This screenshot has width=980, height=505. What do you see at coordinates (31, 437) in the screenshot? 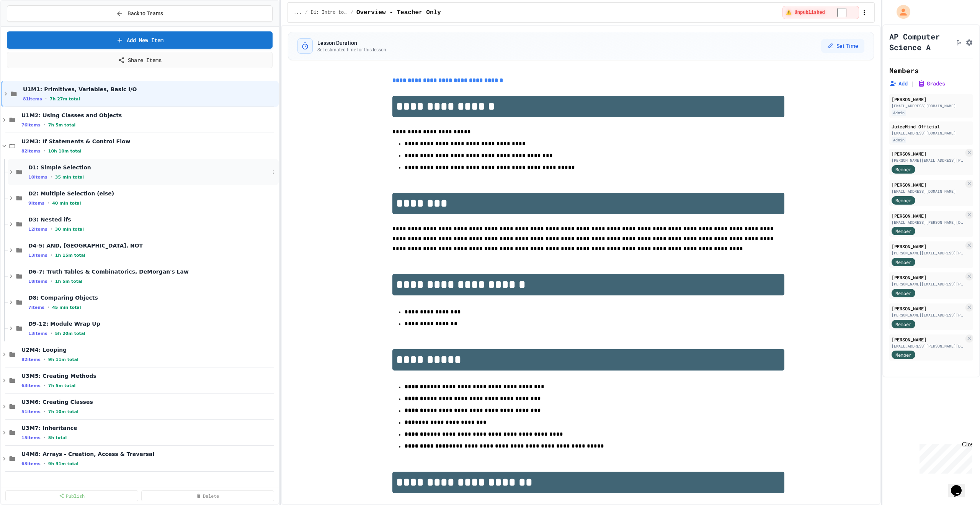
I see `span: 15 items` at bounding box center [31, 437].